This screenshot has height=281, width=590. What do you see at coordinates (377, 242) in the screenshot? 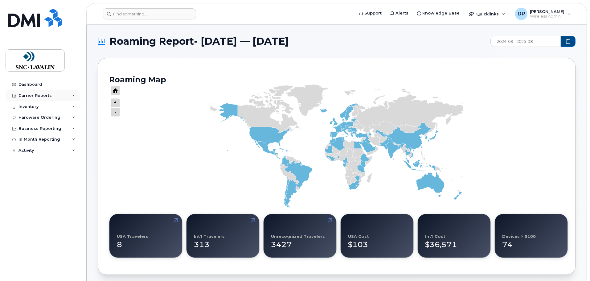
I see `div: $103` at bounding box center [377, 242].